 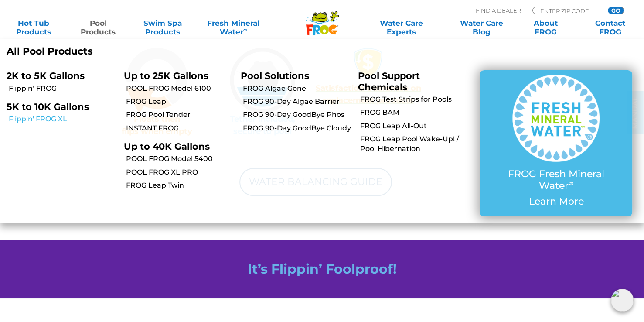 What do you see at coordinates (297, 128) in the screenshot?
I see `a: FROG 90-Day GoodBye Cloudy` at bounding box center [297, 128].